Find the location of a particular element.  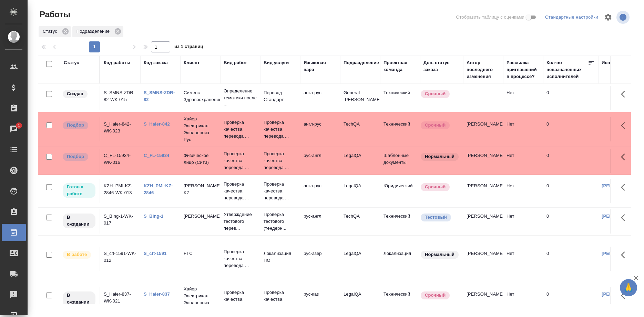

td: Юридический is located at coordinates (400, 191).